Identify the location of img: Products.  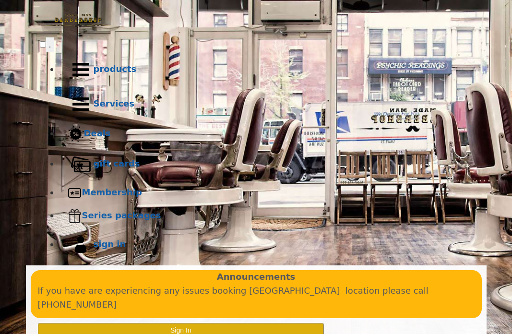
(81, 70).